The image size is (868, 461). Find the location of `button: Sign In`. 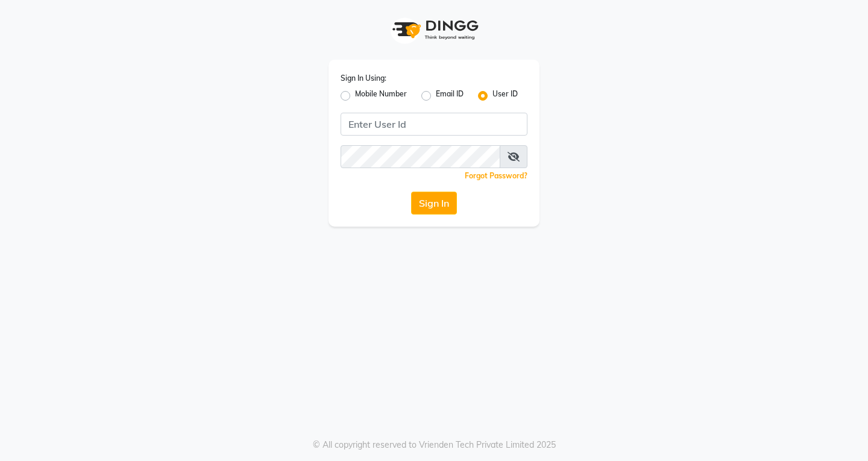

button: Sign In is located at coordinates (434, 203).